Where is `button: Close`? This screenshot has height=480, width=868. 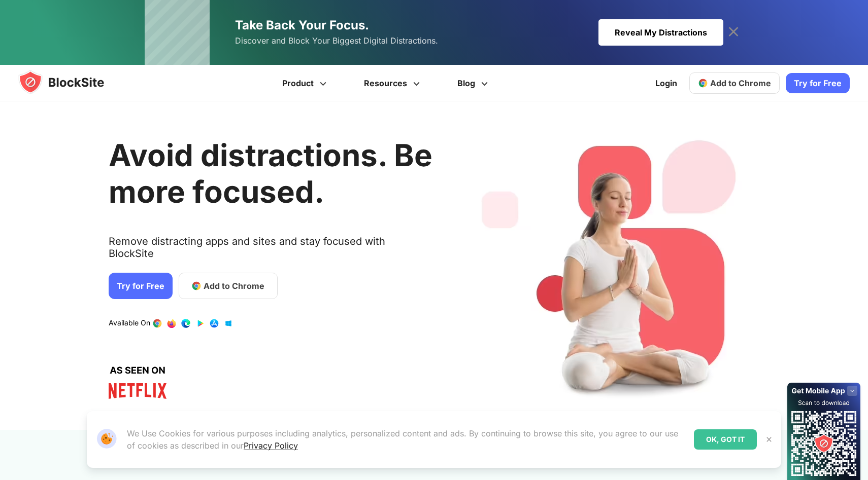
button: Close is located at coordinates (769, 440).